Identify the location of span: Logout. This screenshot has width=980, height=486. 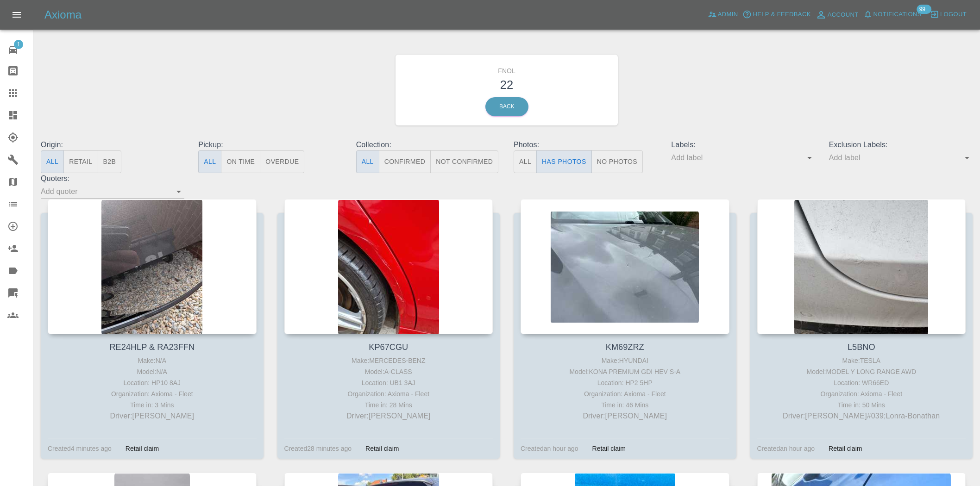
(953, 14).